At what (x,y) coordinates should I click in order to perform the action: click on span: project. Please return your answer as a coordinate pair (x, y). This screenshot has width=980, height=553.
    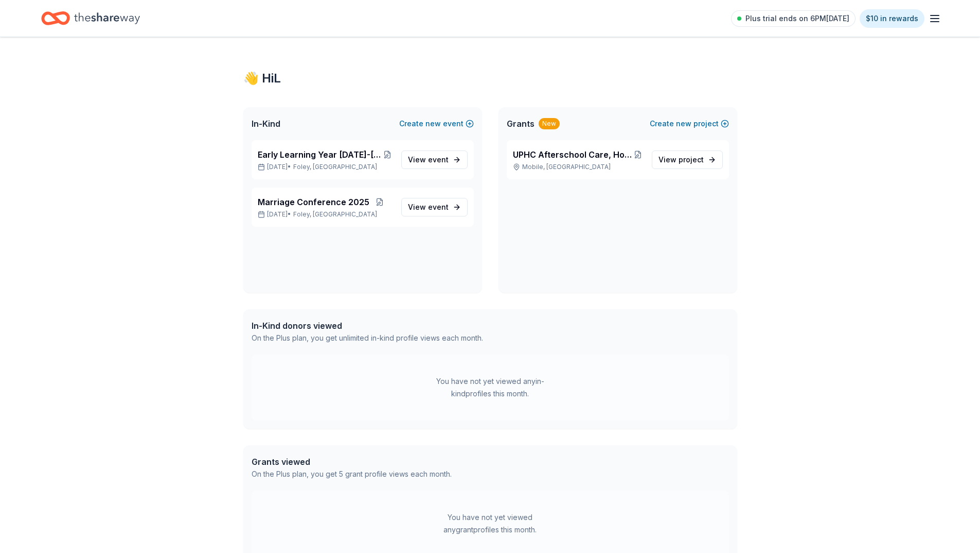
    Looking at the image, I should click on (692, 159).